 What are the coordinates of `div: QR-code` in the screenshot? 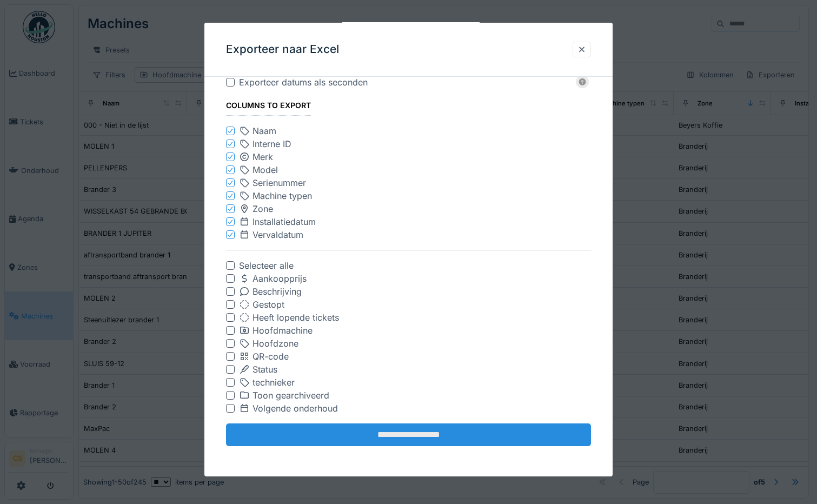 It's located at (264, 356).